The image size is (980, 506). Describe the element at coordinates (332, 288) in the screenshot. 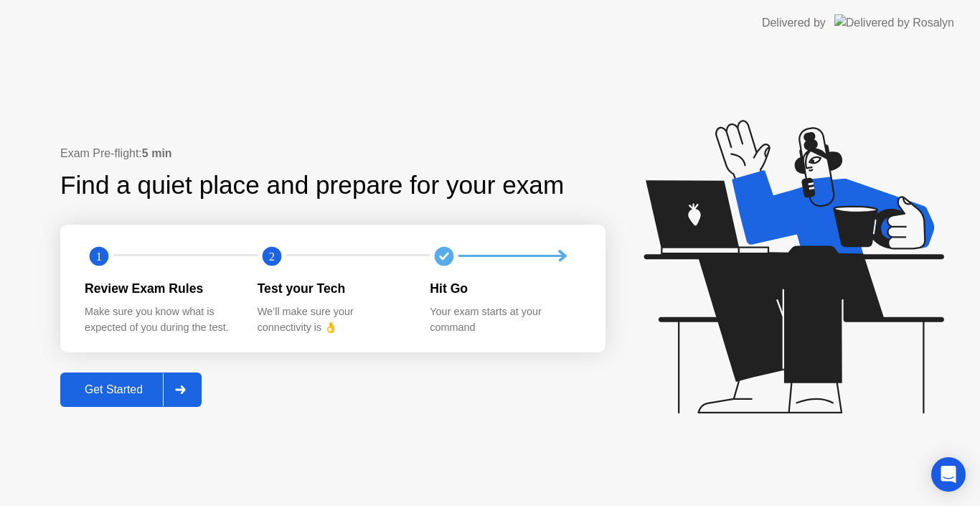

I see `div: Test your Tech` at that location.